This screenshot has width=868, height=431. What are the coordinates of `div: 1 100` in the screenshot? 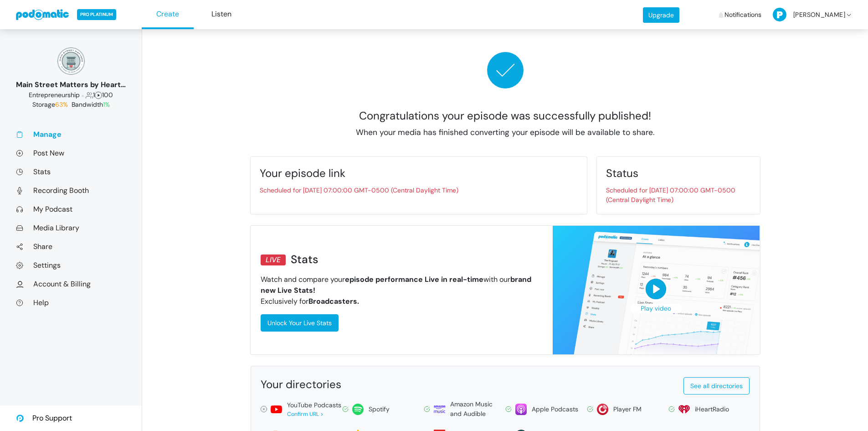 It's located at (71, 95).